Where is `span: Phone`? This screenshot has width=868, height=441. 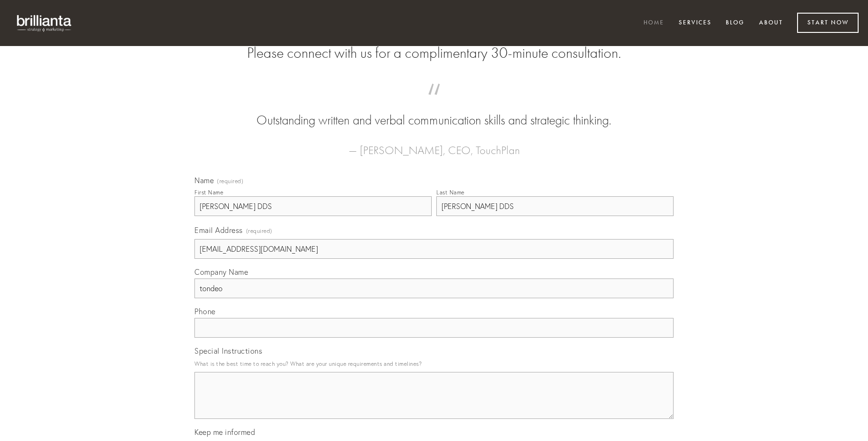
span: Phone is located at coordinates (205, 311).